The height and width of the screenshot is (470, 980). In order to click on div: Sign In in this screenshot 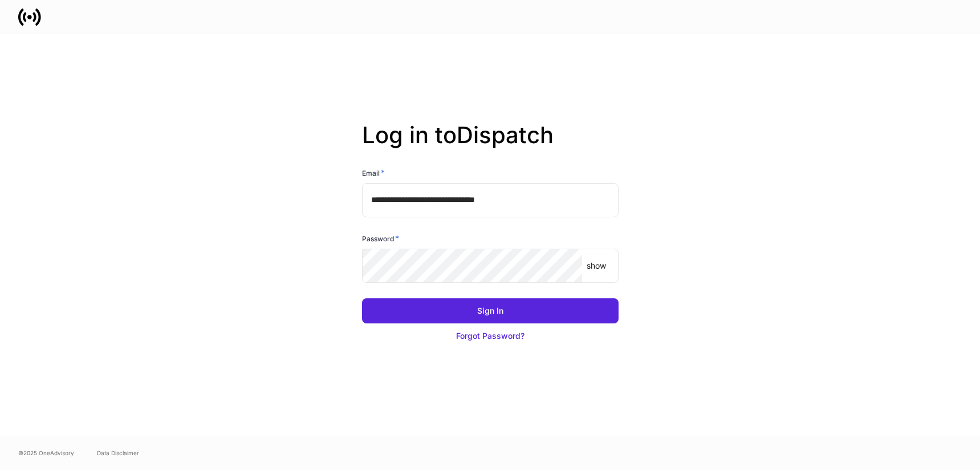, I will do `click(490, 311)`.